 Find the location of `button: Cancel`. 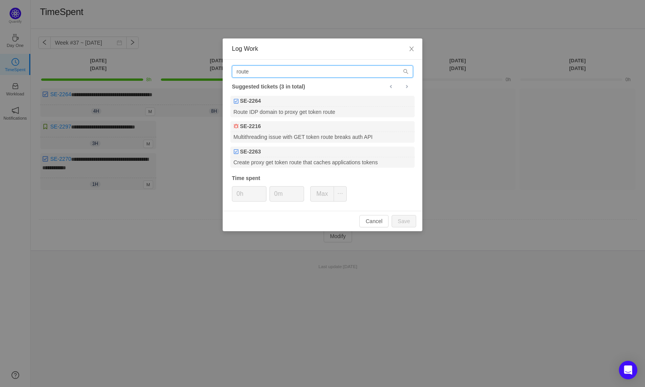

button: Cancel is located at coordinates (374, 221).